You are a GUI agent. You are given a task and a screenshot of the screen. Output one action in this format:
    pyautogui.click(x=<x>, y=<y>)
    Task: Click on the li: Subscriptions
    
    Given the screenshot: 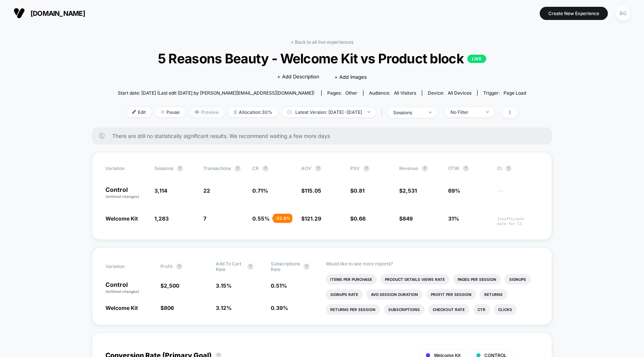 What is the action you would take?
    pyautogui.click(x=404, y=309)
    